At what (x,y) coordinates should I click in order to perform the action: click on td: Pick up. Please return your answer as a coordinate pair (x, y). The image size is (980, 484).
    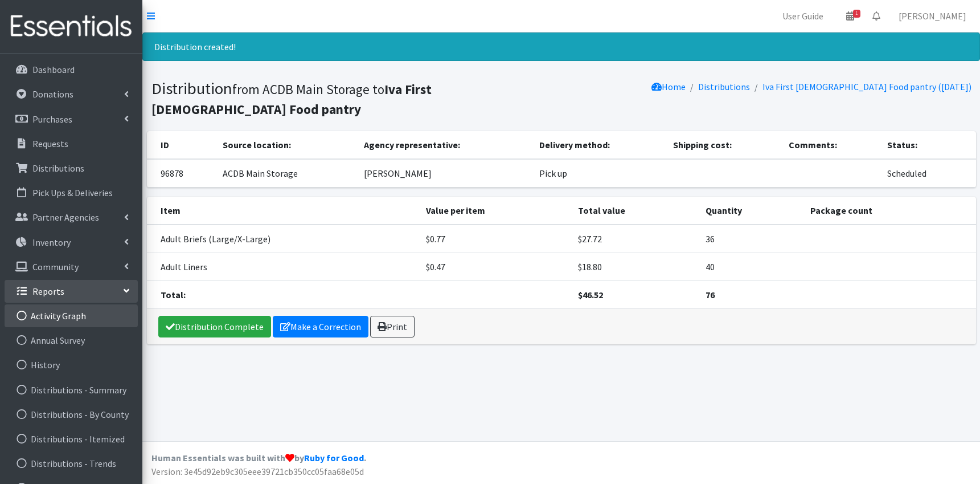
    Looking at the image, I should click on (600, 173).